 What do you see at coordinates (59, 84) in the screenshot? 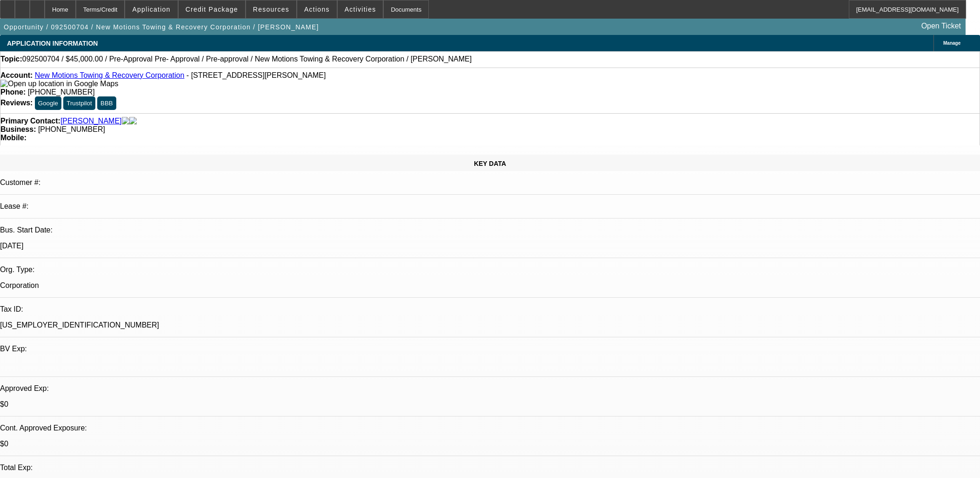
I see `a: View Google Maps` at bounding box center [59, 84].